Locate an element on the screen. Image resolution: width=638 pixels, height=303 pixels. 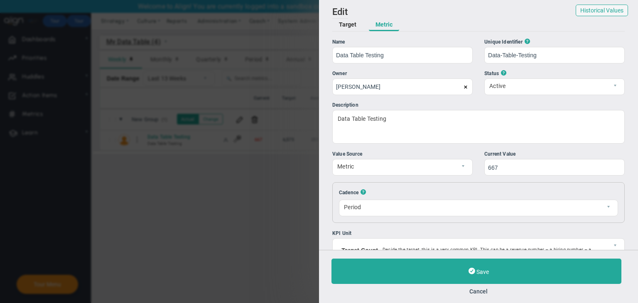
button: Cancel is located at coordinates (478, 291).